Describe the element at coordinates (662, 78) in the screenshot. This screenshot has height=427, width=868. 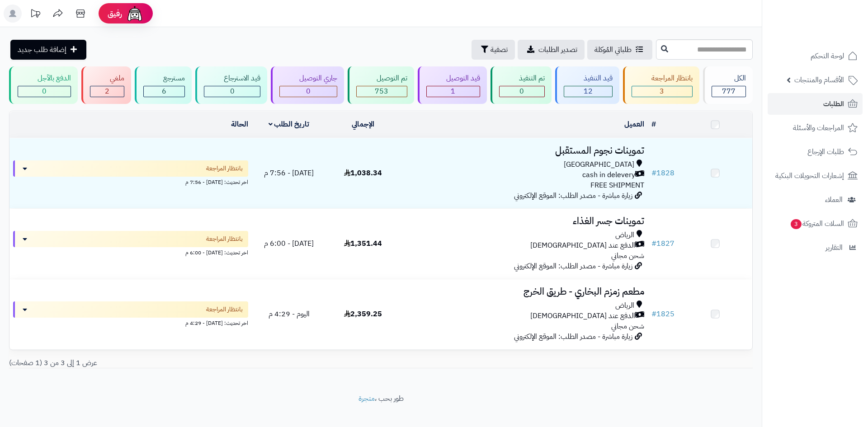
I see `div: بانتظار المراجعة` at that location.